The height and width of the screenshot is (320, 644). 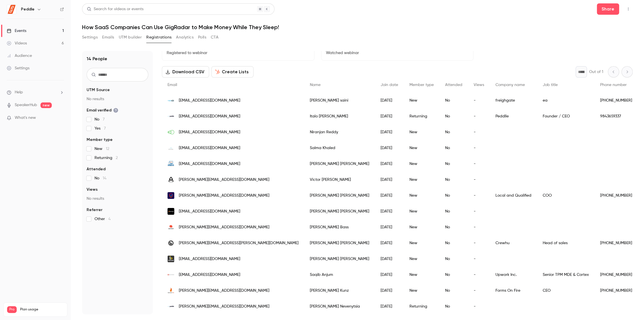 I want to click on span: 2, so click(x=117, y=158).